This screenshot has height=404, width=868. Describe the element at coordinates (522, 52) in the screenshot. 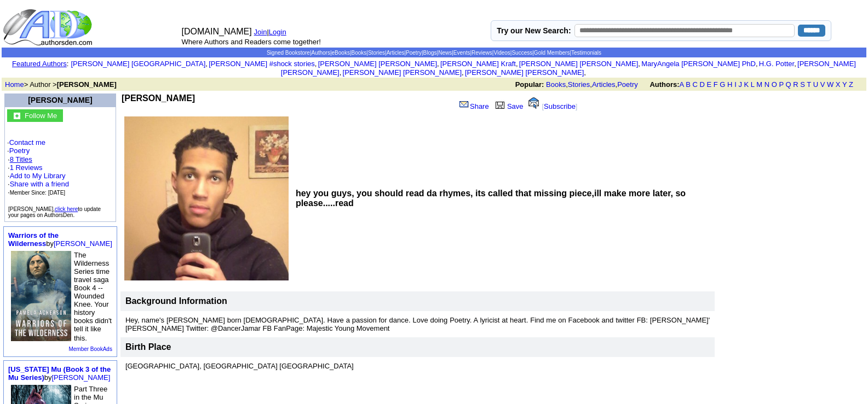

I see `a: Success` at that location.